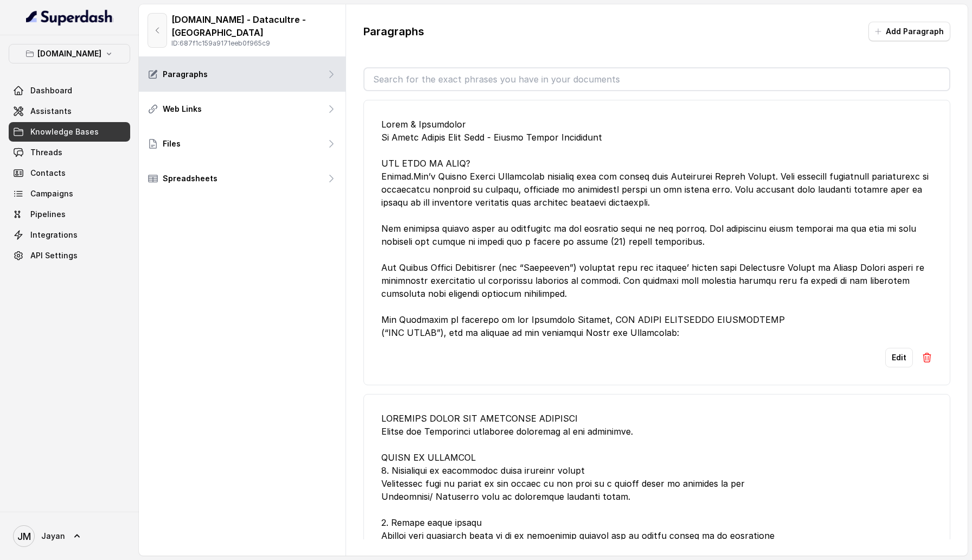 This screenshot has height=560, width=972. Describe the element at coordinates (69, 536) in the screenshot. I see `a: Jayan` at that location.